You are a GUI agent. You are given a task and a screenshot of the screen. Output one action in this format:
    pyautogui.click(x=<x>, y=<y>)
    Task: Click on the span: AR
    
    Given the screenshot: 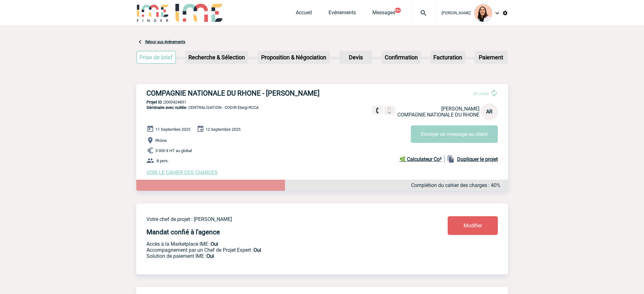 What is the action you would take?
    pyautogui.click(x=489, y=112)
    